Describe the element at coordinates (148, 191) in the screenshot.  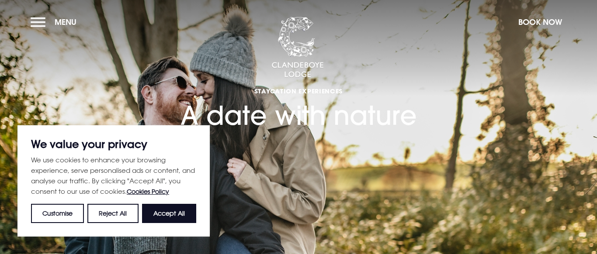
I see `a: Cookies Policy` at that location.